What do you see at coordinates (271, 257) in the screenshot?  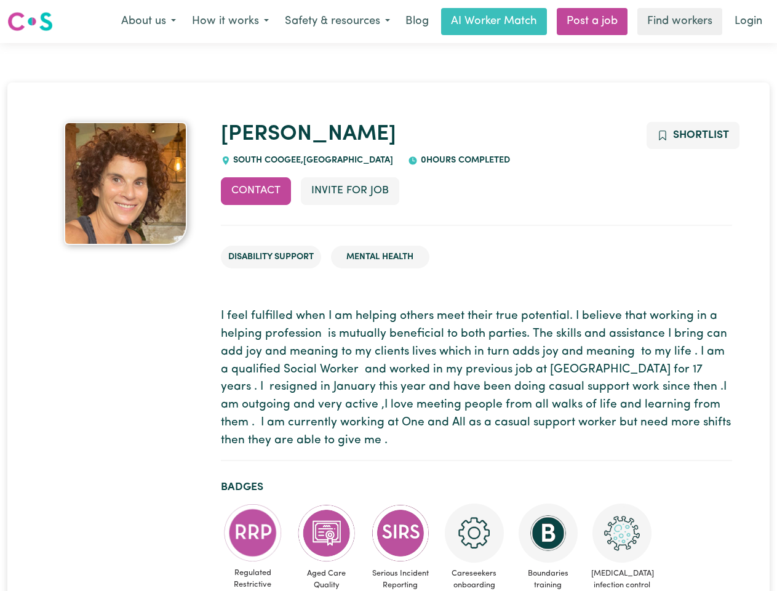 I see `li: Disability Support` at bounding box center [271, 257].